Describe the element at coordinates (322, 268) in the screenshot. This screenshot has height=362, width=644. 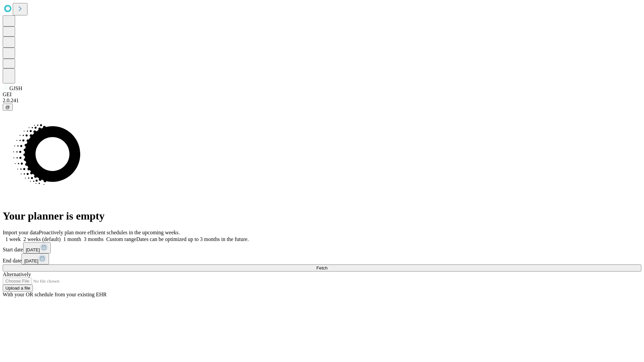
I see `span: Fetch` at that location.